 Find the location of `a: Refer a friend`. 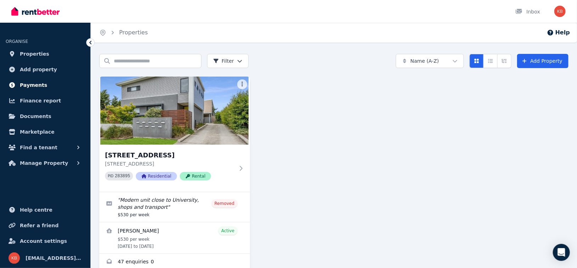

a: Refer a friend is located at coordinates (45, 226).